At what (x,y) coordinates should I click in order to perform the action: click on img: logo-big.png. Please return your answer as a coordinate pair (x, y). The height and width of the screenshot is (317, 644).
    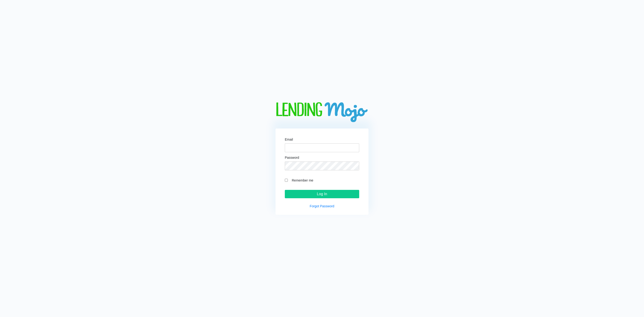
    Looking at the image, I should click on (322, 112).